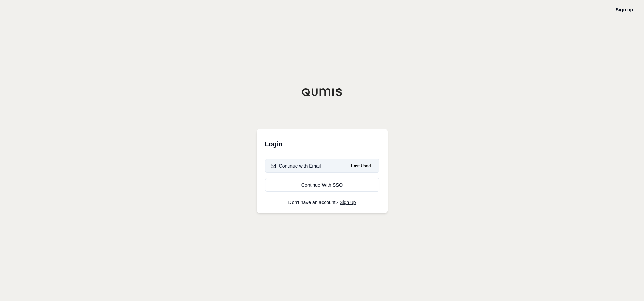  Describe the element at coordinates (322, 166) in the screenshot. I see `button: Continue with EmailLast Used` at that location.